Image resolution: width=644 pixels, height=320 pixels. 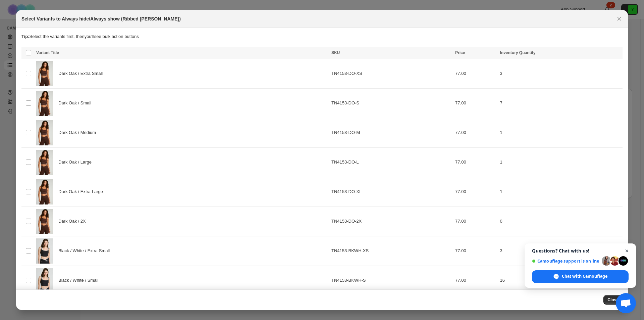 What do you see at coordinates (80, 281) in the screenshot?
I see `span: Black / White / Small` at bounding box center [80, 281].